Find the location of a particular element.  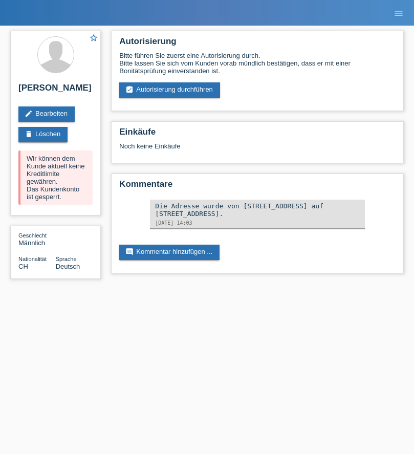

span: Schweiz is located at coordinates (23, 266).